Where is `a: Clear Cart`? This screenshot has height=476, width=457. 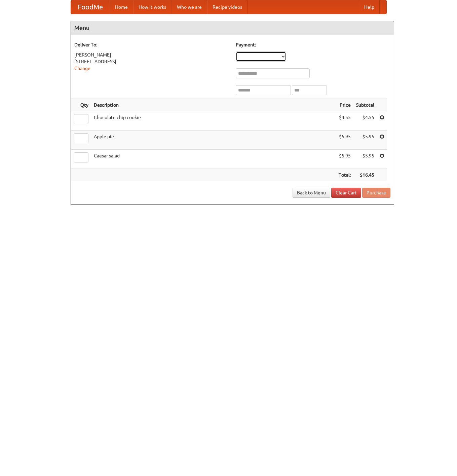
a: Clear Cart is located at coordinates (346, 193).